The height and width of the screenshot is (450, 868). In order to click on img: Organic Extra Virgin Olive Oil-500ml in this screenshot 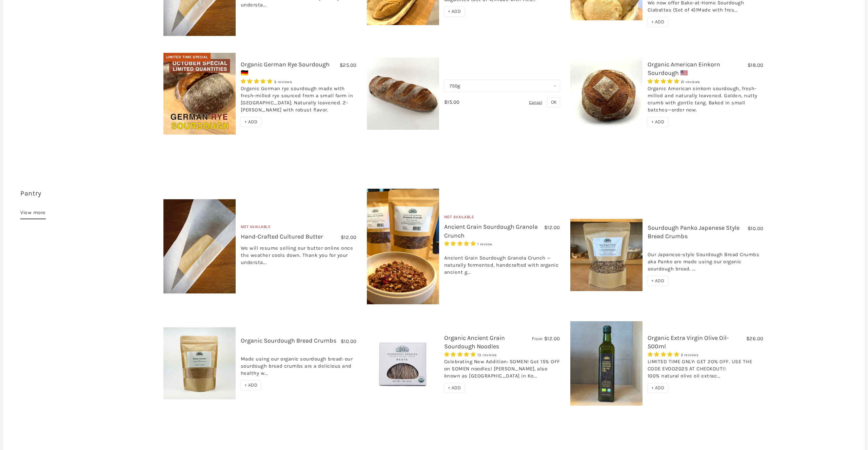, I will do `click(607, 363)`.